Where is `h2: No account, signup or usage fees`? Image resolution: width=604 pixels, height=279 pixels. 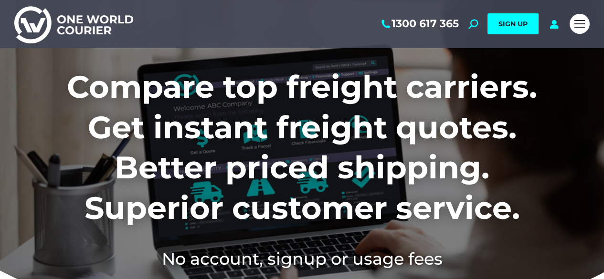
h2: No account, signup or usage fees is located at coordinates (302, 259).